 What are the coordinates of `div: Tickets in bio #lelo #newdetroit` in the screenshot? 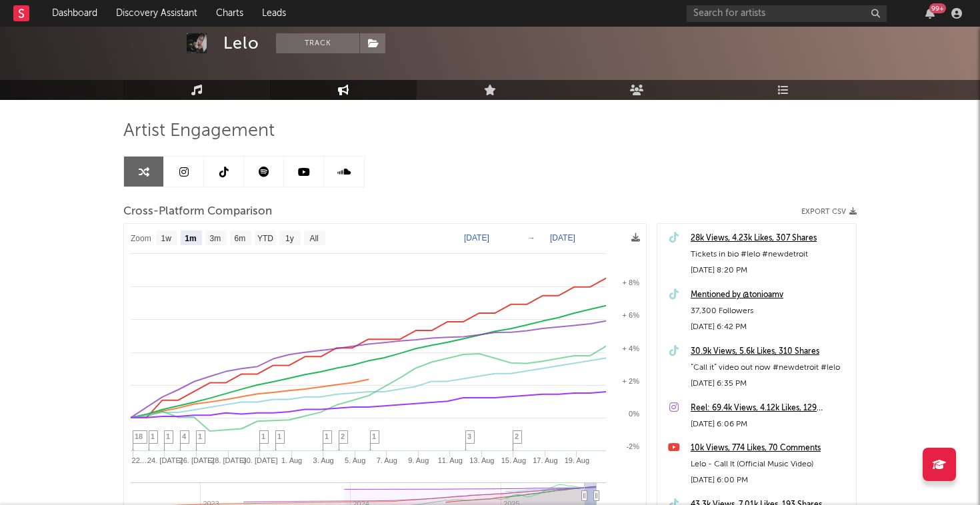 It's located at (770, 254).